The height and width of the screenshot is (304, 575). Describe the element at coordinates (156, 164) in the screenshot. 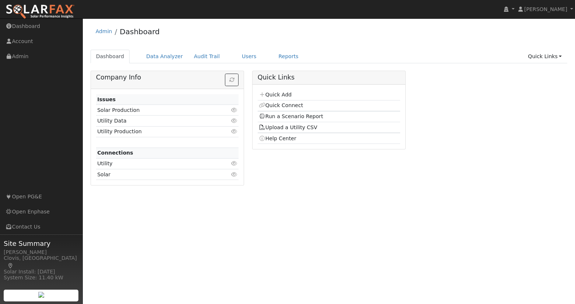

I see `td: Utility` at that location.